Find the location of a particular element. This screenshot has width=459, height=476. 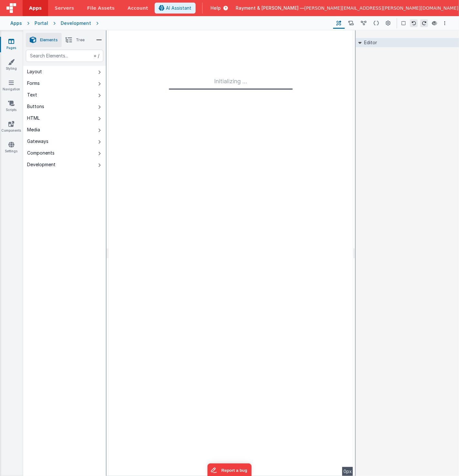

button: Forms is located at coordinates (65, 83).